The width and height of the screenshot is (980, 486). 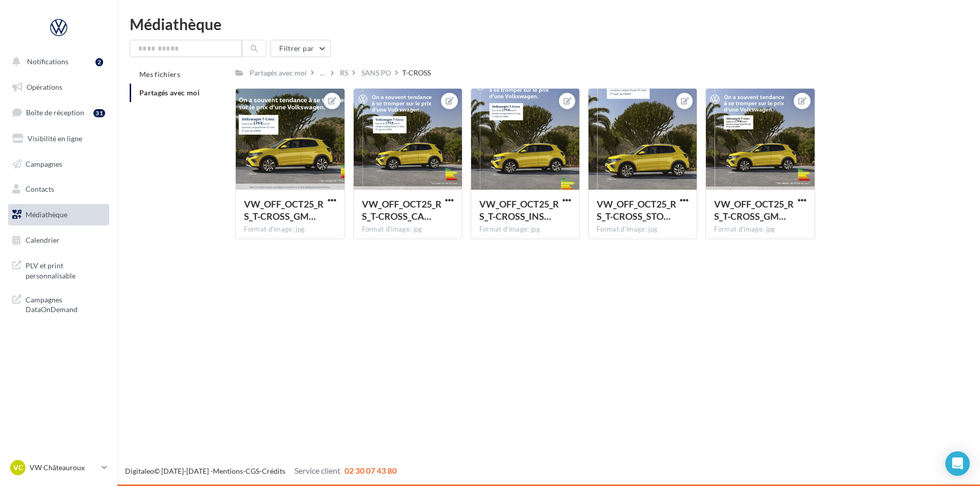 I want to click on span: VW_OFF_OCT25_RS_T-CROSS_GMB_1740x1300px_TCROSS_E1, so click(x=284, y=210).